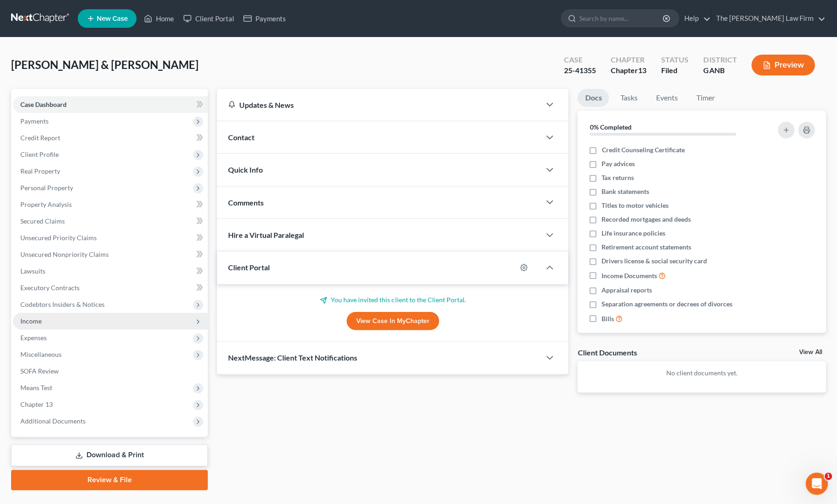 The image size is (837, 504). What do you see at coordinates (64, 254) in the screenshot?
I see `span: Unsecured Nonpriority Claims` at bounding box center [64, 254].